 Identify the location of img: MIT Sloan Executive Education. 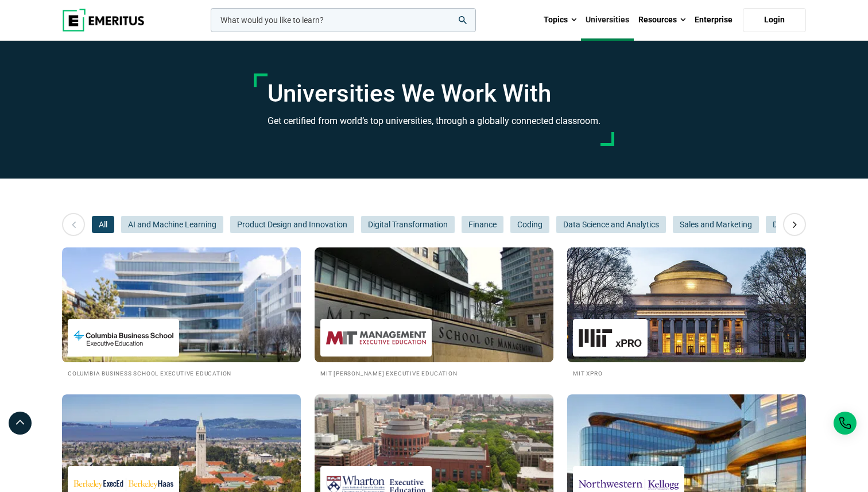
(376, 337).